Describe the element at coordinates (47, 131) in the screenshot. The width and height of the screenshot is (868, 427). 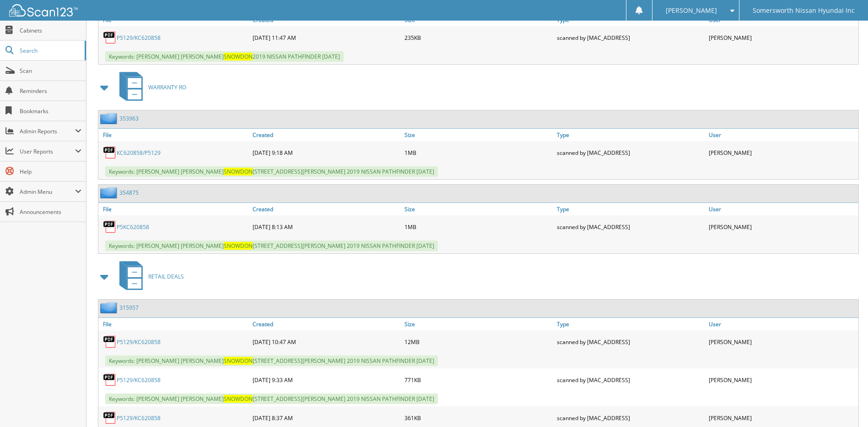
I see `span: Admin Reports` at that location.